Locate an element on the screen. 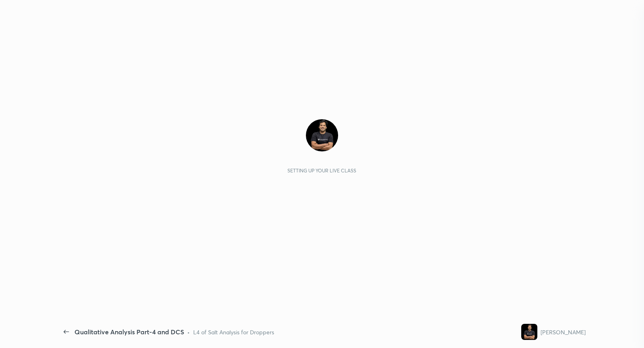 The height and width of the screenshot is (348, 644). div: L4 of Salt Analysis for Droppers is located at coordinates (233, 332).